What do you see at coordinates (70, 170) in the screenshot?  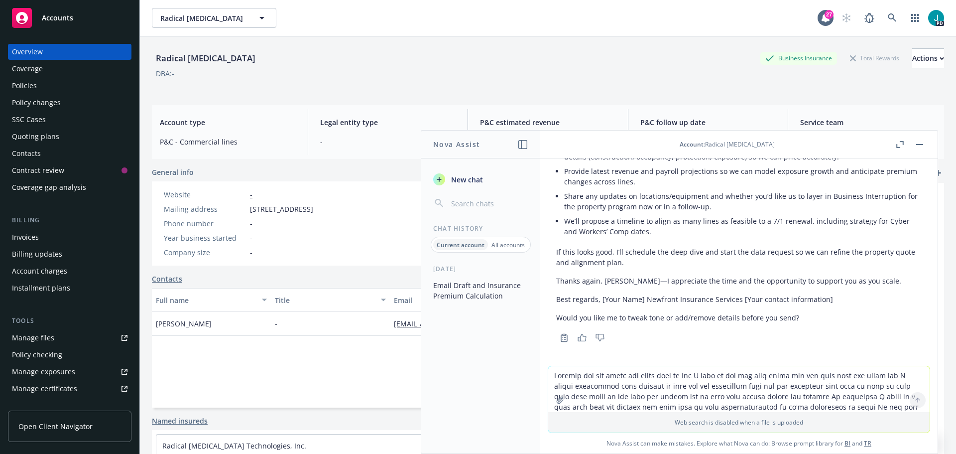 I see `a: Contract review` at bounding box center [70, 170].